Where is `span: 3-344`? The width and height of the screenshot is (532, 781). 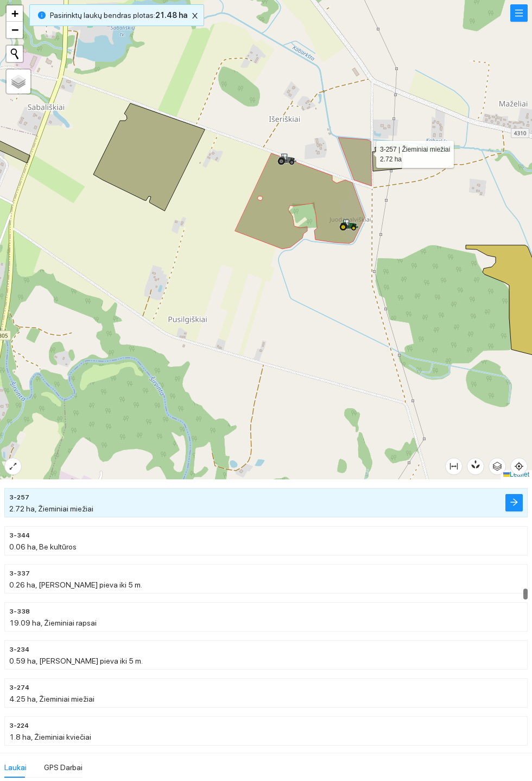
span: 3-344 is located at coordinates (20, 535).